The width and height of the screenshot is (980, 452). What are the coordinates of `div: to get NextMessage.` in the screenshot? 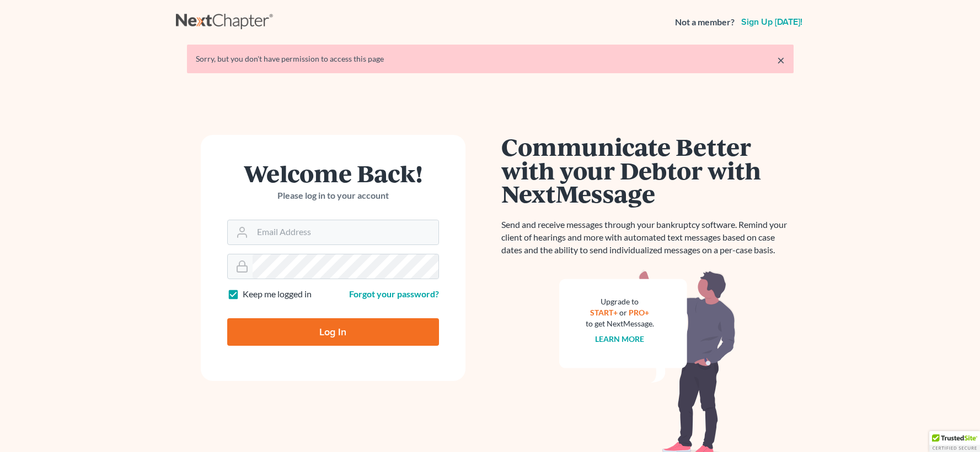 It's located at (620, 324).